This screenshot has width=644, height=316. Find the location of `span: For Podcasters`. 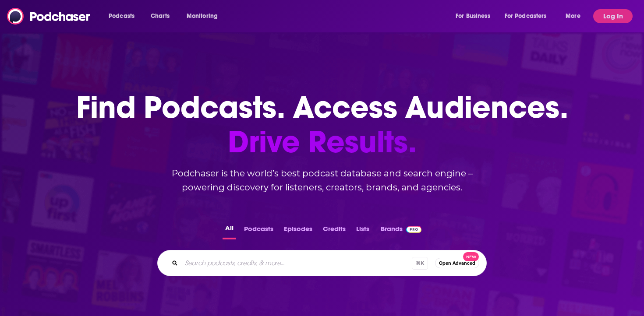

span: For Podcasters is located at coordinates (525, 16).